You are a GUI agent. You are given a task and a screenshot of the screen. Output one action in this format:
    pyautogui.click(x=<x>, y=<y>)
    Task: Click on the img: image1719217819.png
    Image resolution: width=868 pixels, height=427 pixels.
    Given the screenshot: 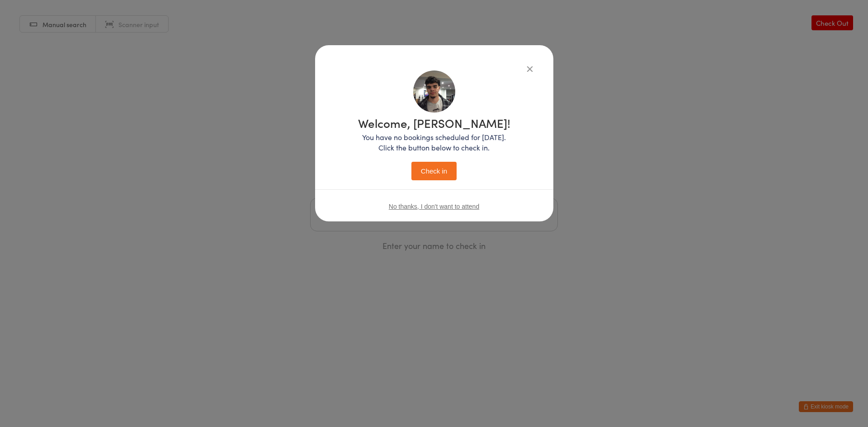 What is the action you would take?
    pyautogui.click(x=434, y=91)
    